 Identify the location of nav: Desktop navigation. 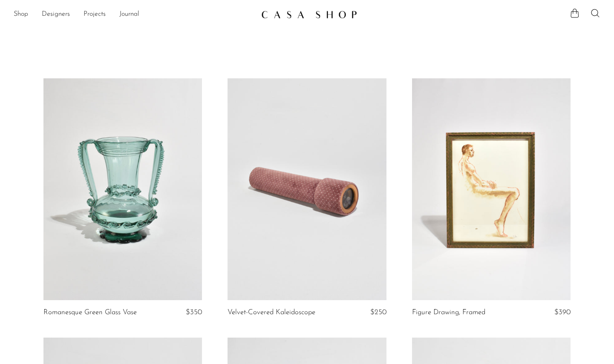
(134, 15).